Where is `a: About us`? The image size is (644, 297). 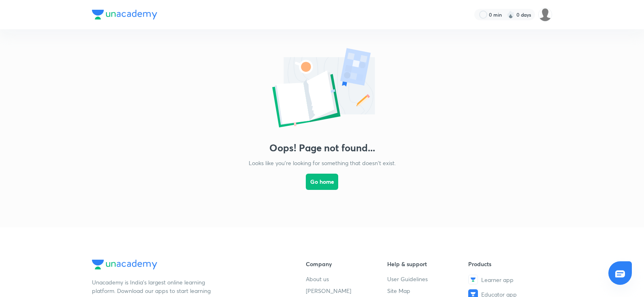
a: About us is located at coordinates (346, 279).